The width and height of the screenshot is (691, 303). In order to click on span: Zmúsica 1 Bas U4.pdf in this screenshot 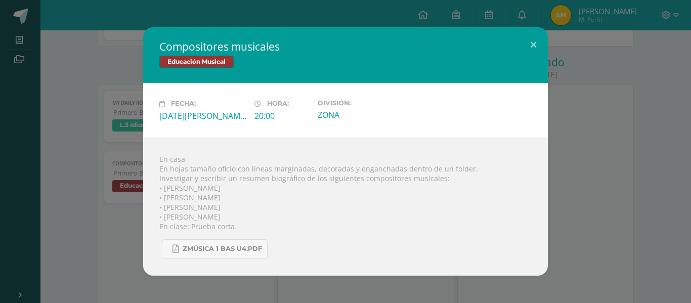, I will do `click(222, 249)`.